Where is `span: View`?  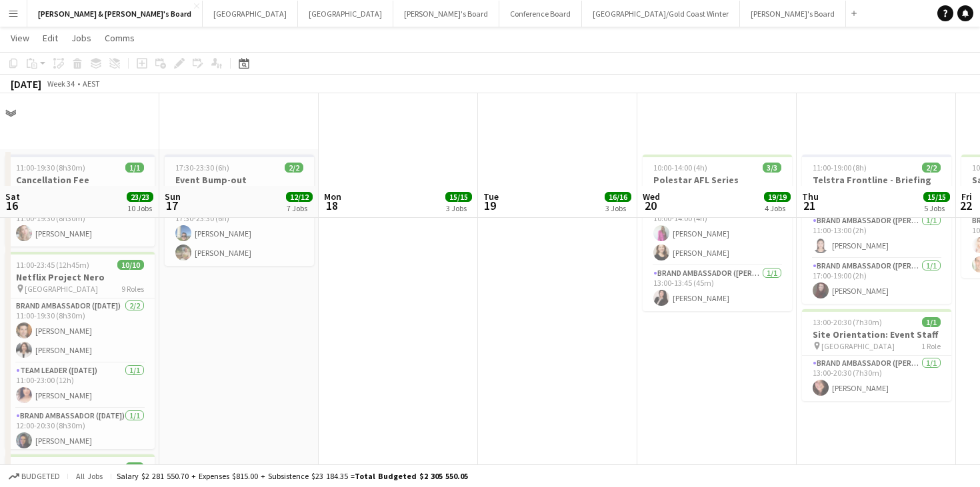 span: View is located at coordinates (20, 38).